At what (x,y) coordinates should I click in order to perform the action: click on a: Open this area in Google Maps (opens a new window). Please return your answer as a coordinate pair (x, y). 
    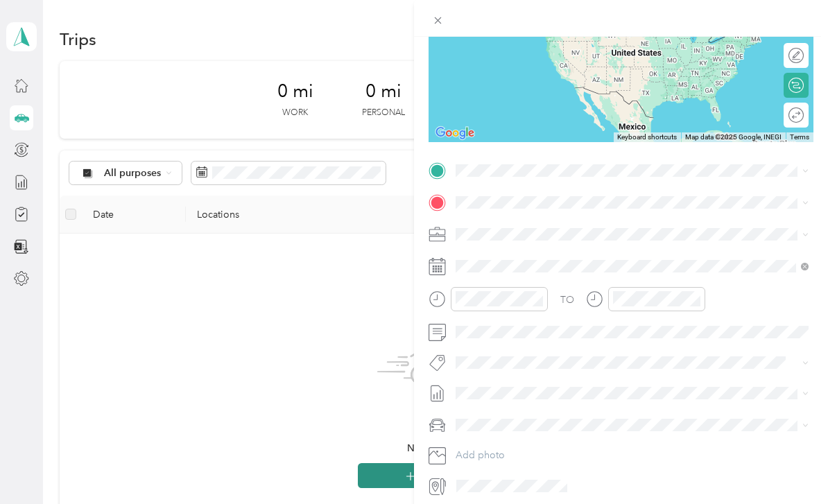
    Looking at the image, I should click on (455, 133).